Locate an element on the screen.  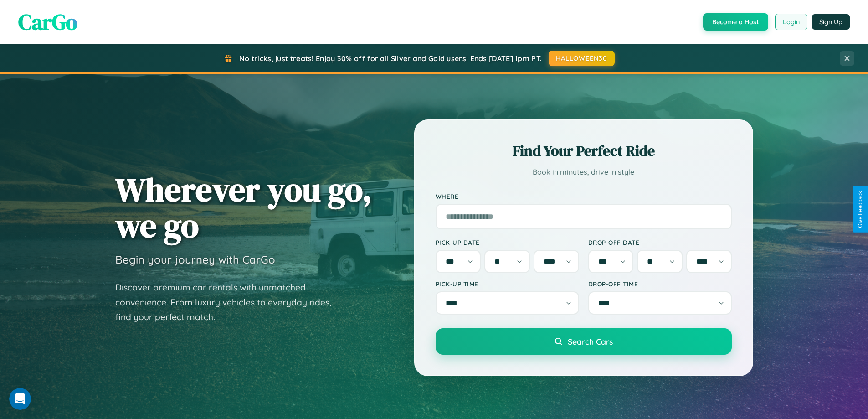
button: Login is located at coordinates (791, 22).